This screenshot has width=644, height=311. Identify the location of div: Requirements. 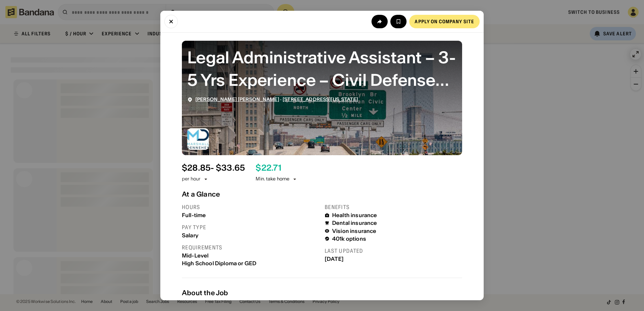
(250, 247).